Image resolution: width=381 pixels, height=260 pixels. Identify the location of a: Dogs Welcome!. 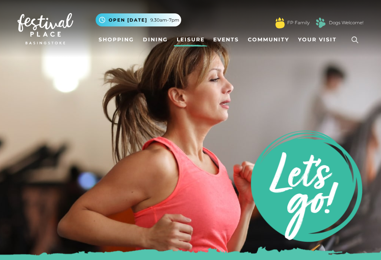
(346, 23).